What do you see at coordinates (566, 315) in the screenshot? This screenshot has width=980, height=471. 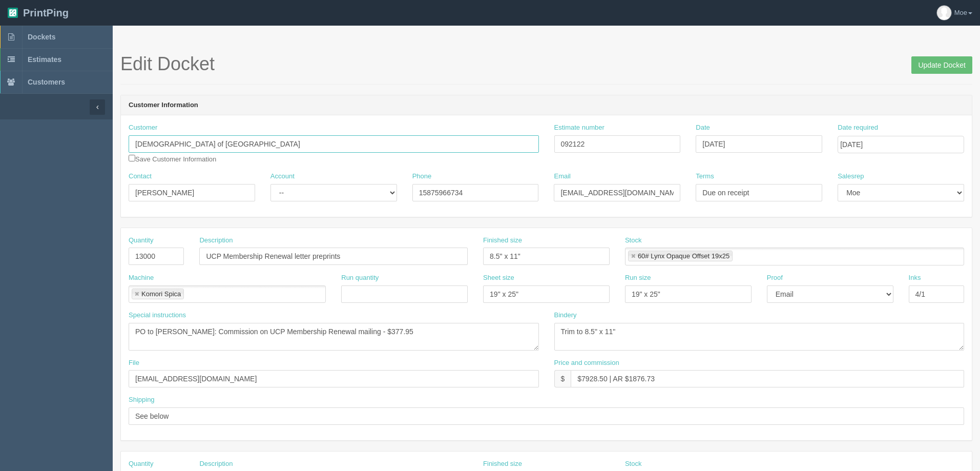 I see `label: Bindery` at bounding box center [566, 315].